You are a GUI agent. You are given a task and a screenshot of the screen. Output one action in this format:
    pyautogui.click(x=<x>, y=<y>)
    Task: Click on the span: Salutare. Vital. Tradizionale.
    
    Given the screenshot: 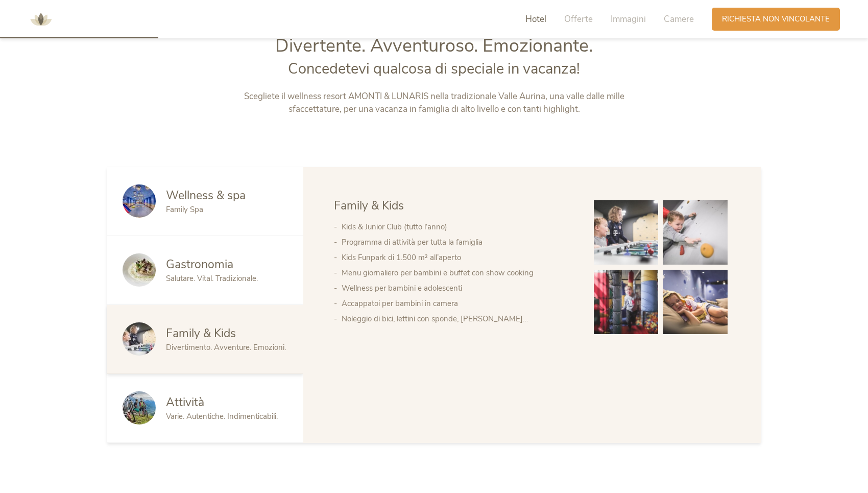 What is the action you would take?
    pyautogui.click(x=212, y=279)
    